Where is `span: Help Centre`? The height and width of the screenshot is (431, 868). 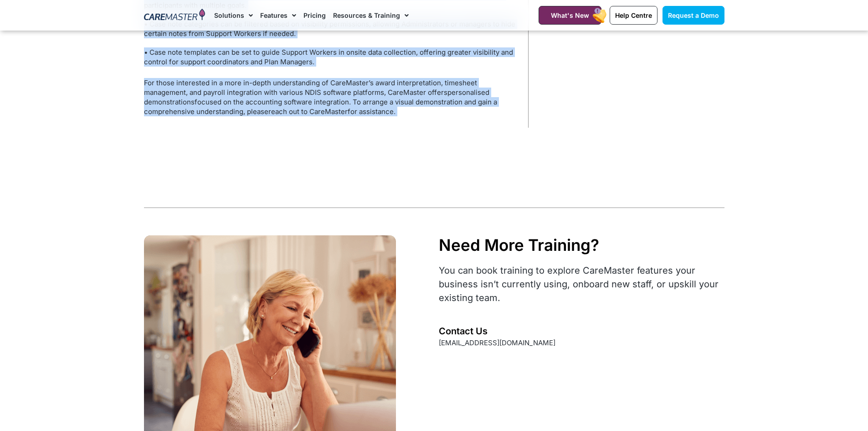
span: Help Centre is located at coordinates (634, 15).